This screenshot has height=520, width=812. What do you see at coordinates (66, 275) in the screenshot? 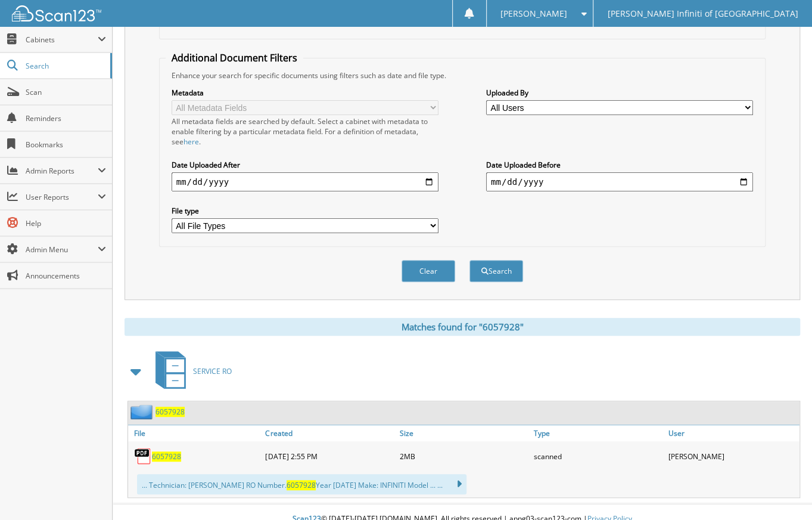
I see `span: Announcements` at bounding box center [66, 275].